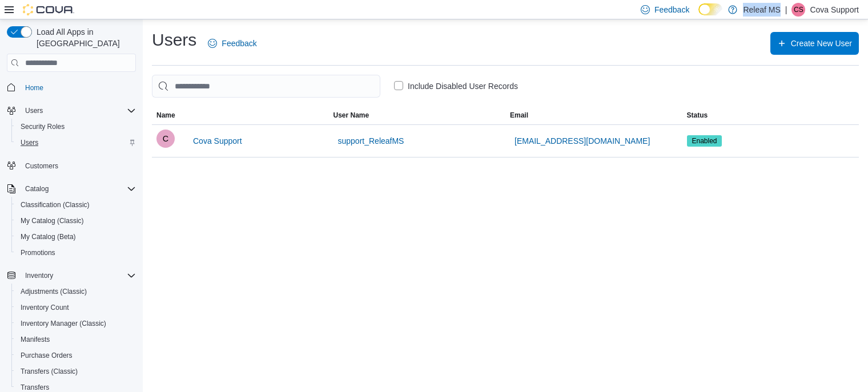 The width and height of the screenshot is (868, 392). Describe the element at coordinates (47, 356) in the screenshot. I see `a: Purchase Orders` at that location.